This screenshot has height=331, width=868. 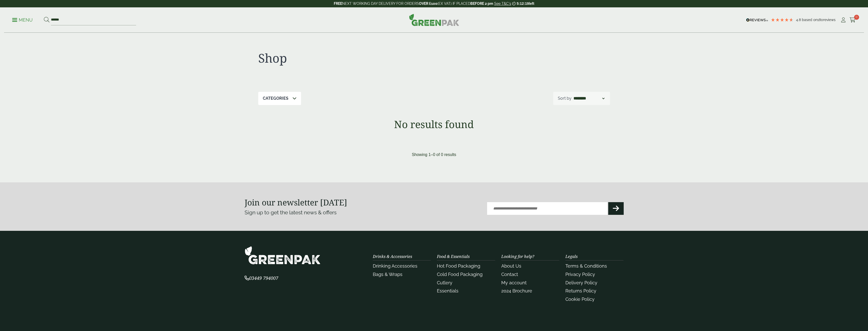 What do you see at coordinates (587, 266) in the screenshot?
I see `a: Terms & Conditions` at bounding box center [587, 266].